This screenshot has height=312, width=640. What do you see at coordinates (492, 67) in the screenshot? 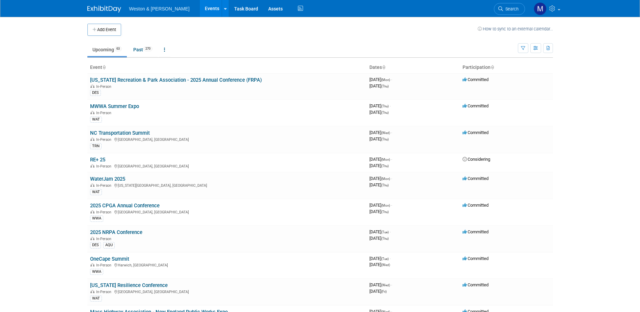
I see `a: Sort by Participation Type` at bounding box center [492, 67].